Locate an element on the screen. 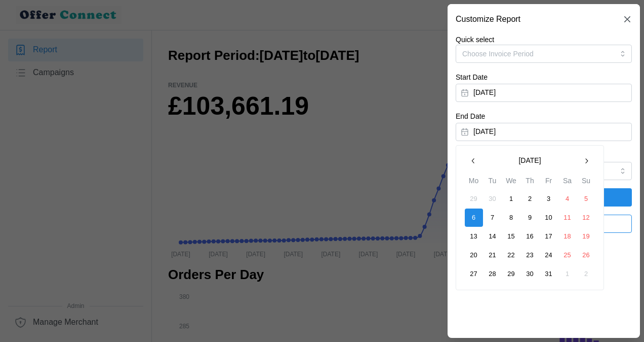 The height and width of the screenshot is (342, 644). button: 29 September 2025 is located at coordinates (474, 199).